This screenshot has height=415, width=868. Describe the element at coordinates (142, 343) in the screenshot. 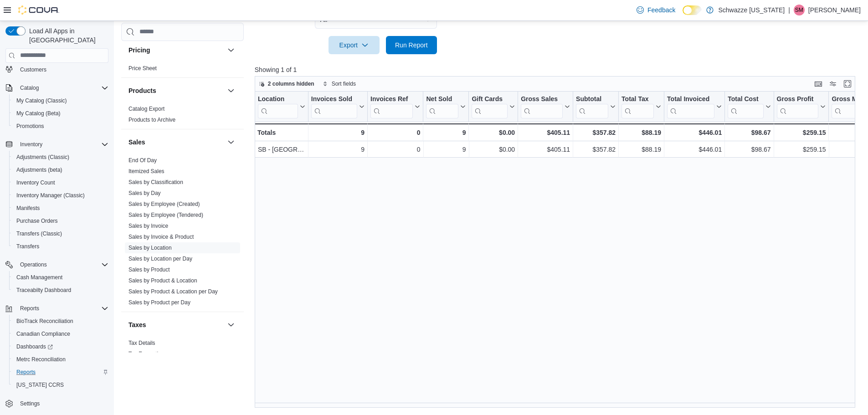

I see `a: Tax Details` at that location.